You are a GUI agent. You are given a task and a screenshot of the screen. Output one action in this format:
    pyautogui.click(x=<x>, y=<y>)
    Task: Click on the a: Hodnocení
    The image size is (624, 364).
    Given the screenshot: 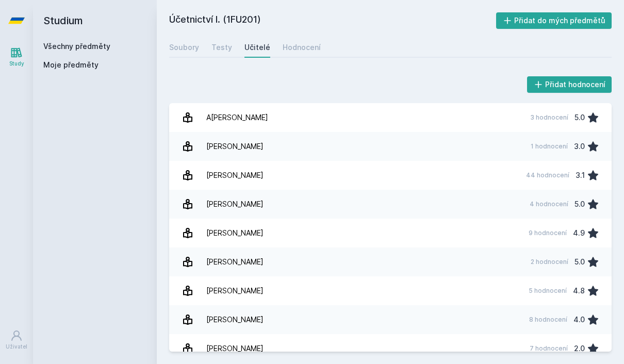 What is the action you would take?
    pyautogui.click(x=302, y=47)
    